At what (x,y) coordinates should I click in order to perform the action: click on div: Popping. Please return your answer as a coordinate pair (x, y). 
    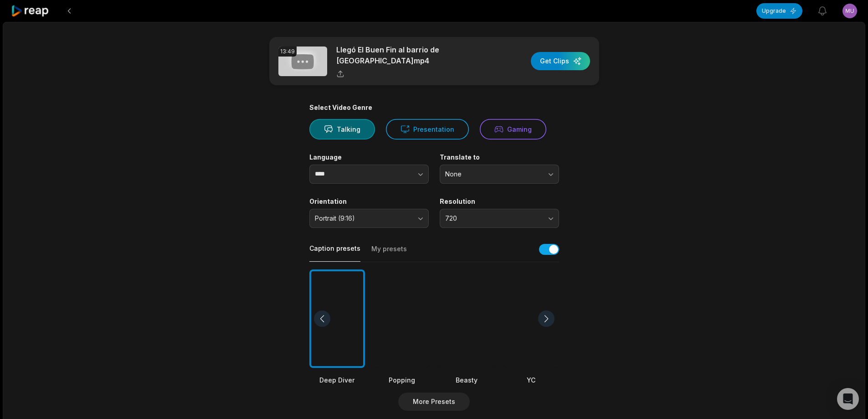
    Looking at the image, I should click on (402, 380).